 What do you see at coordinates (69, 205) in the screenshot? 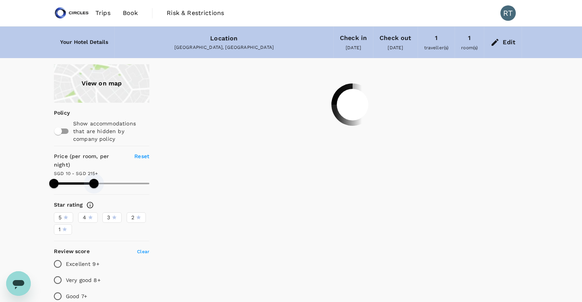
I see `h6: Star rating` at bounding box center [69, 205].